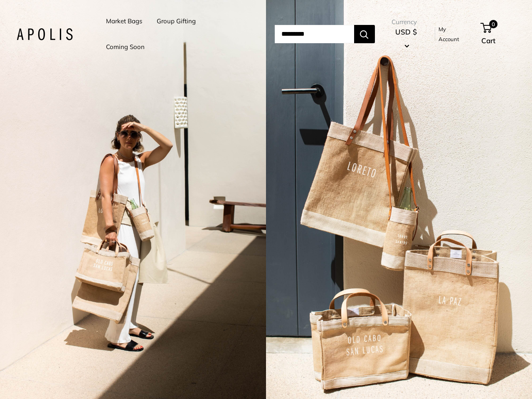 The image size is (532, 399). Describe the element at coordinates (406, 22) in the screenshot. I see `span: Currency` at that location.